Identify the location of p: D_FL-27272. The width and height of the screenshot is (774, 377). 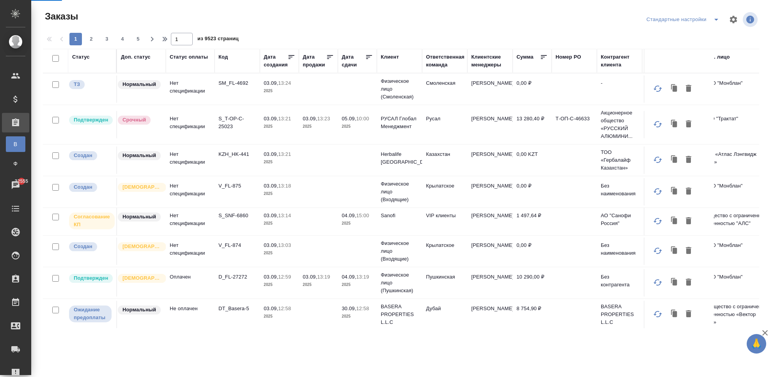
(237, 277).